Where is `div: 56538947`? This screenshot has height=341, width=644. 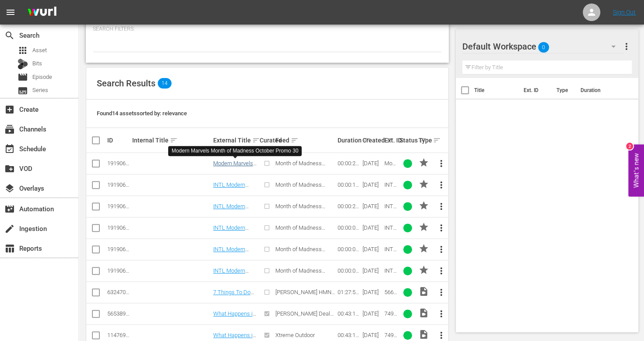
div: 56538947 is located at coordinates (118, 313).